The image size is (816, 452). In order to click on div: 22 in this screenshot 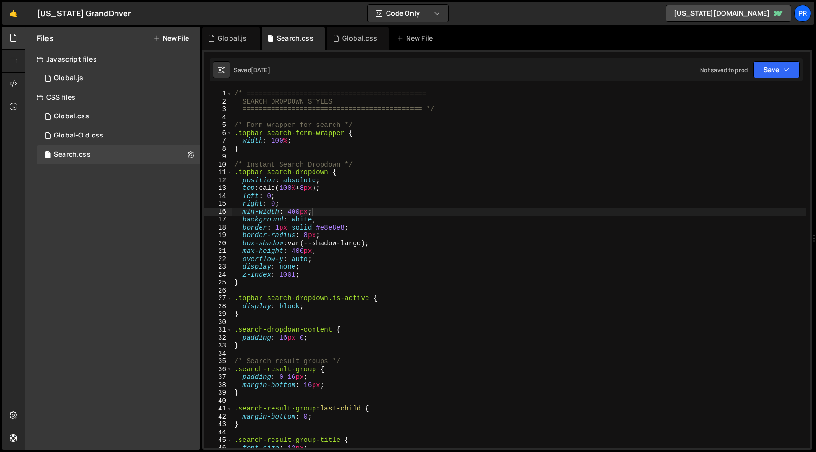, I will do `click(218, 259)`.